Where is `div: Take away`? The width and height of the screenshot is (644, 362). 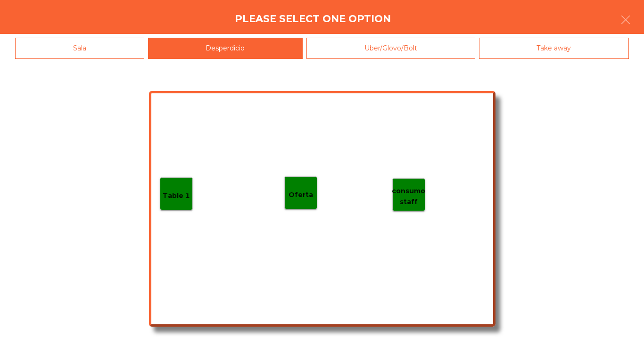 div: Take away is located at coordinates (554, 48).